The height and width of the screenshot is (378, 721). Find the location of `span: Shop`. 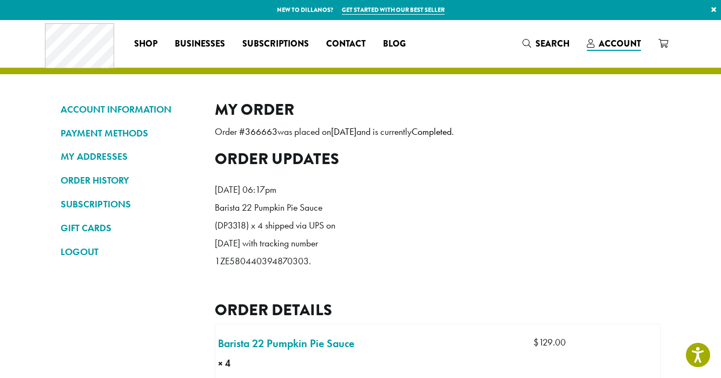

span: Shop is located at coordinates (146, 44).